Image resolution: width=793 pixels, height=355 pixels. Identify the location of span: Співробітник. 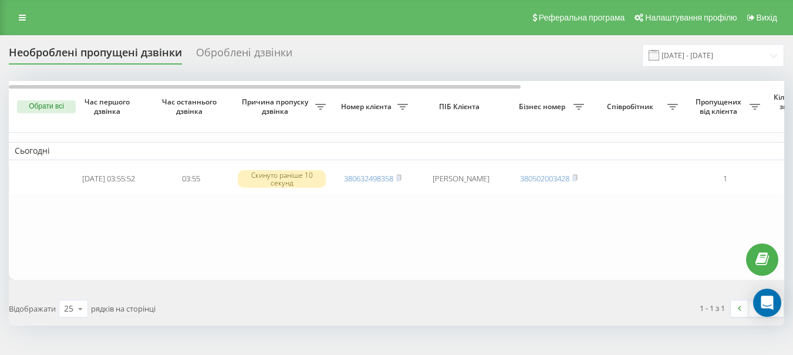
(632, 107).